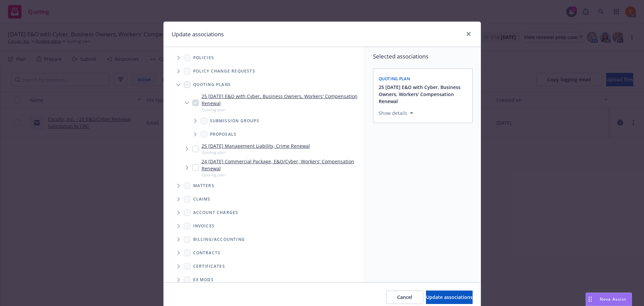 This screenshot has height=306, width=644. I want to click on button: Show details, so click(396, 113).